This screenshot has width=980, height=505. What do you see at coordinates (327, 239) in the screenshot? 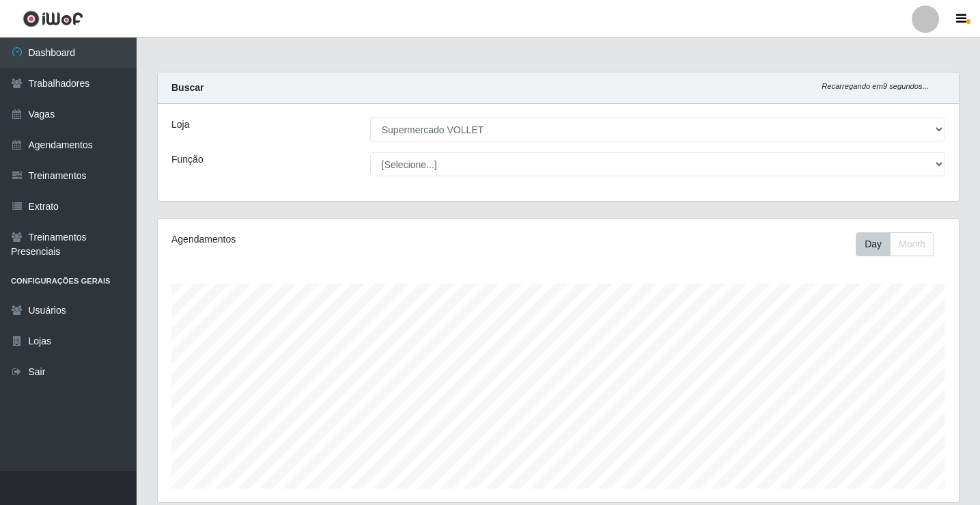
I see `div: Agendamentos` at bounding box center [327, 239].